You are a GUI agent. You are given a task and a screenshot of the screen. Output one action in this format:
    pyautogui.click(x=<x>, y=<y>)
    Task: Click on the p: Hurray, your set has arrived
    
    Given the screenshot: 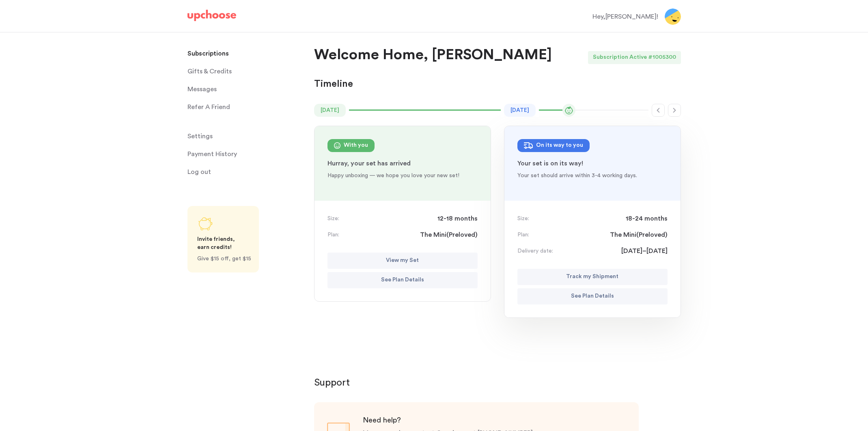 What is the action you would take?
    pyautogui.click(x=402, y=164)
    